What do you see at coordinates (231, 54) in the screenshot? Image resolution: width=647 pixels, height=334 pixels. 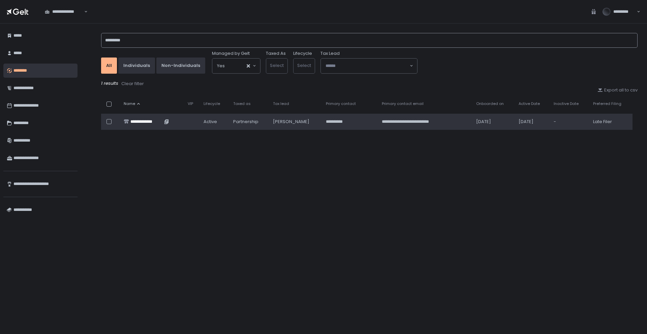 I see `span: Managed by Gelt` at bounding box center [231, 54].